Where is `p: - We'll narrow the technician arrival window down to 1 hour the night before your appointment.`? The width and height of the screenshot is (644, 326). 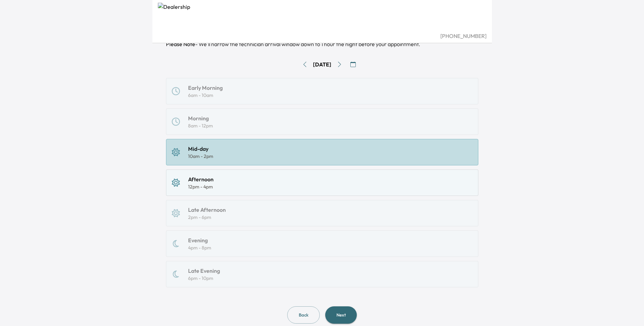
p: - We'll narrow the technician arrival window down to 1 hour the night before your appointment. is located at coordinates (322, 44).